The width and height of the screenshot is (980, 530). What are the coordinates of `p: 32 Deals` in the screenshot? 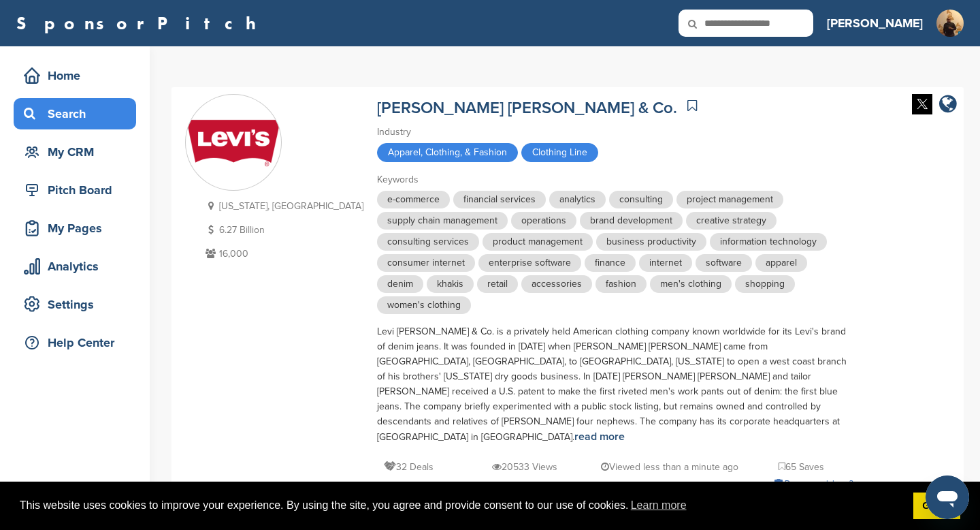 It's located at (409, 466).